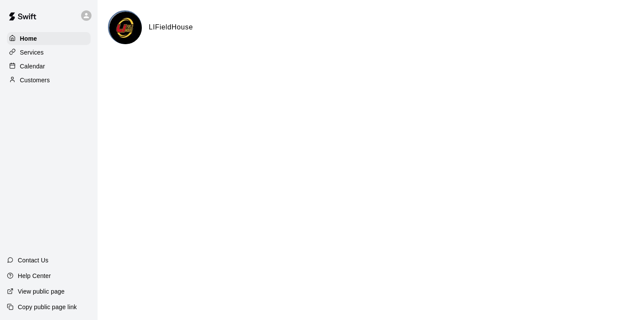 This screenshot has width=644, height=320. What do you see at coordinates (29, 39) in the screenshot?
I see `p: Home` at bounding box center [29, 39].